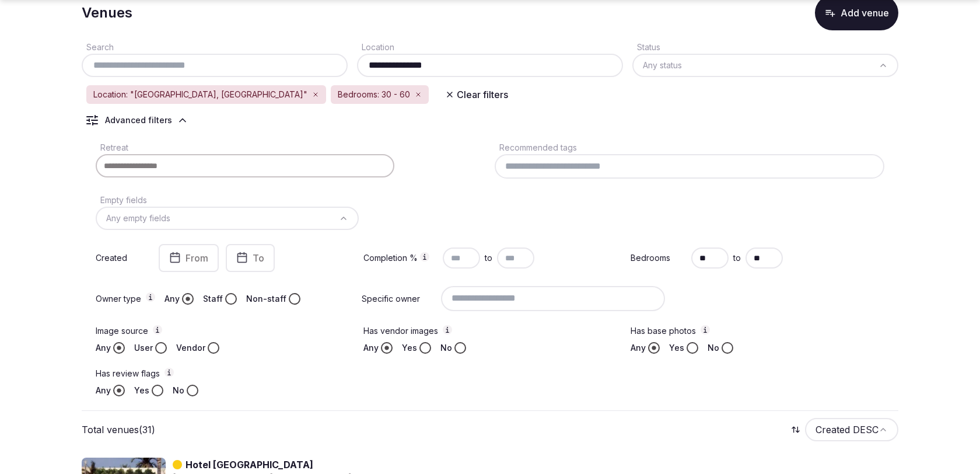  What do you see at coordinates (107, 12) in the screenshot?
I see `h1: Venues` at bounding box center [107, 12].